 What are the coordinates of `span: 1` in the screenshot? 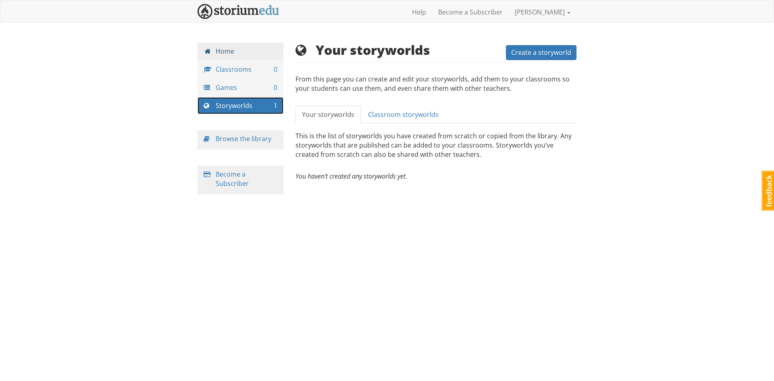 It's located at (275, 106).